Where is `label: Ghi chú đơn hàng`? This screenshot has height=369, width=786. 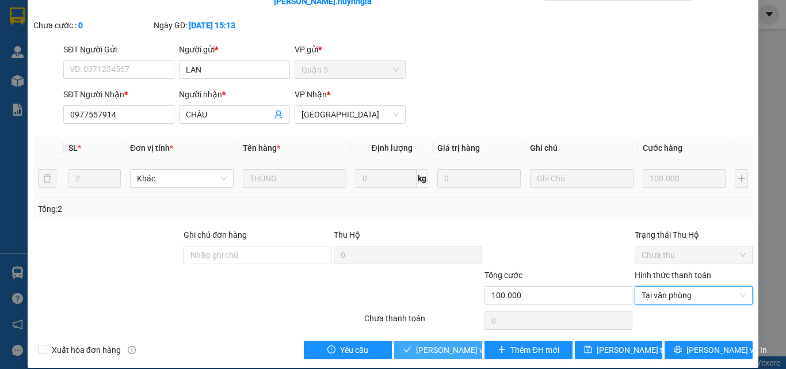
label: Ghi chú đơn hàng is located at coordinates (215, 235).